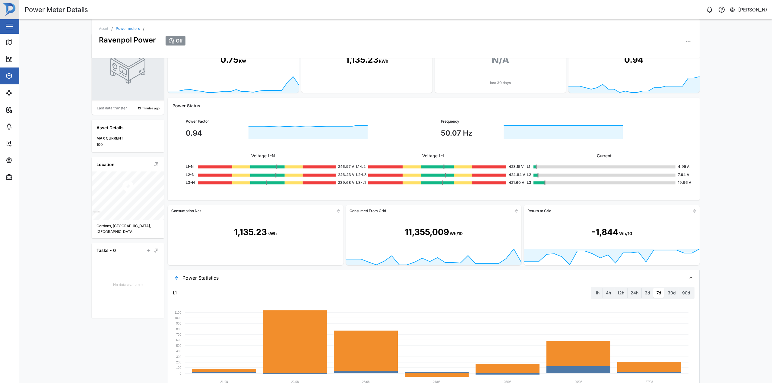 This screenshot has height=383, width=772. What do you see at coordinates (186, 211) in the screenshot?
I see `div: Consumption Net` at bounding box center [186, 211].